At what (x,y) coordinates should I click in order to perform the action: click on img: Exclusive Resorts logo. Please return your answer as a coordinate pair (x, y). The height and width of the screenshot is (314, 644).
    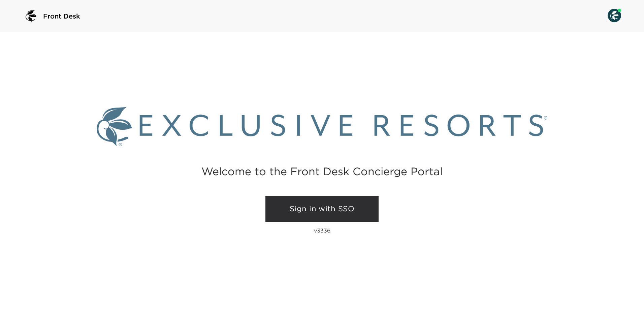
    Looking at the image, I should click on (322, 127).